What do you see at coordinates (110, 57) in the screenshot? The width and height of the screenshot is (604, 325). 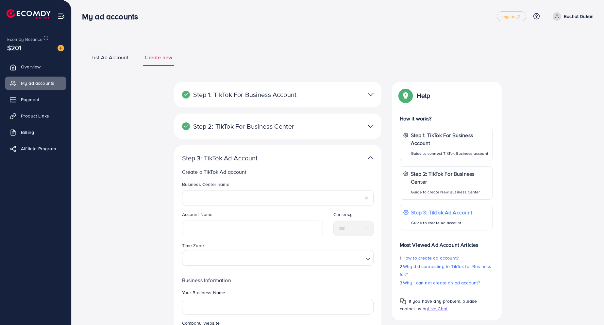 I see `span: List Ad Account` at bounding box center [110, 57].